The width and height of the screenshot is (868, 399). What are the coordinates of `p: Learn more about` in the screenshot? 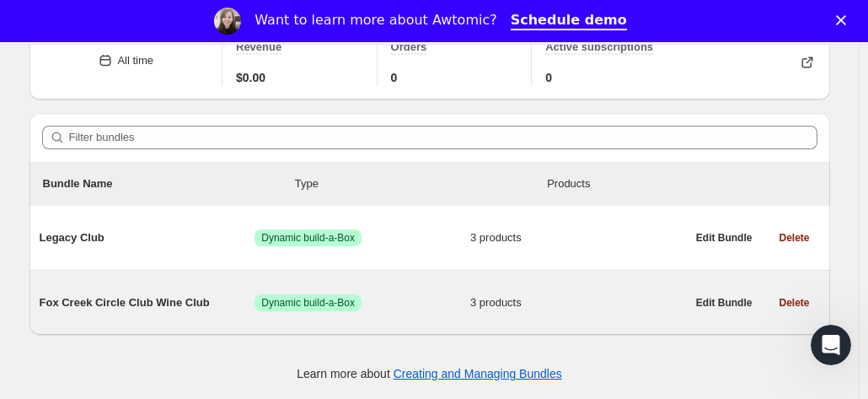 It's located at (429, 374).